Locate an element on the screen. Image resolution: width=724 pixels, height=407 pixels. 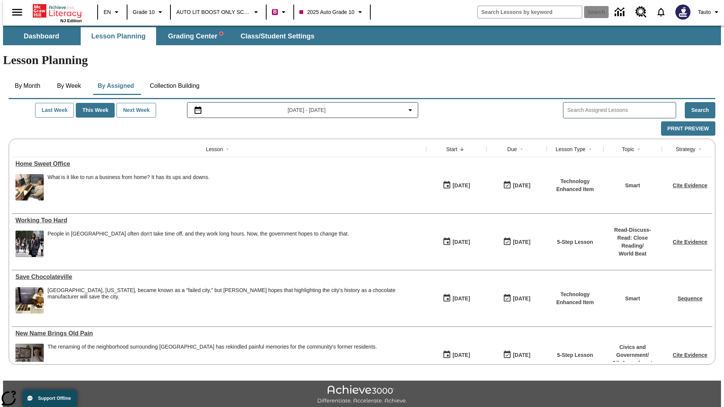
div: Central Falls, Rhode Island, became known as a "failed city," but Mike Ritz hopes that highlighti... is located at coordinates (235, 301).